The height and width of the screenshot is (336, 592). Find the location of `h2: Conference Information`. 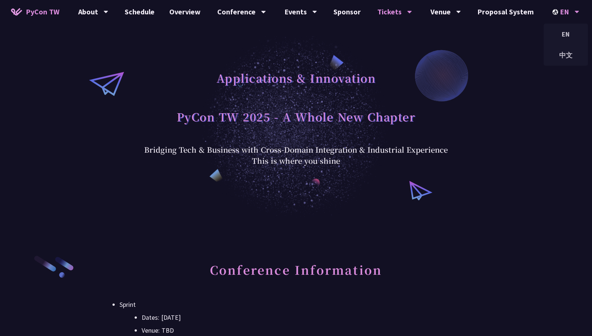

h2: Conference Information is located at coordinates (296, 275).